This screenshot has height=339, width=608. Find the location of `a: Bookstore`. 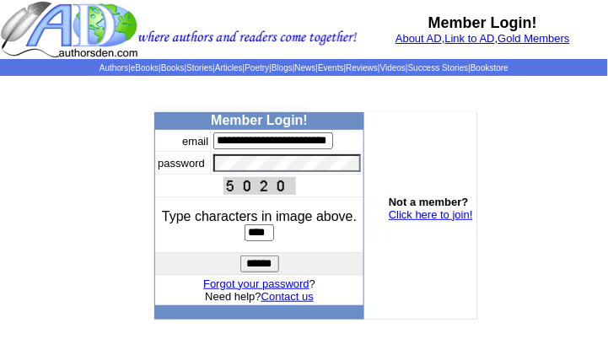

a: Bookstore is located at coordinates (489, 67).